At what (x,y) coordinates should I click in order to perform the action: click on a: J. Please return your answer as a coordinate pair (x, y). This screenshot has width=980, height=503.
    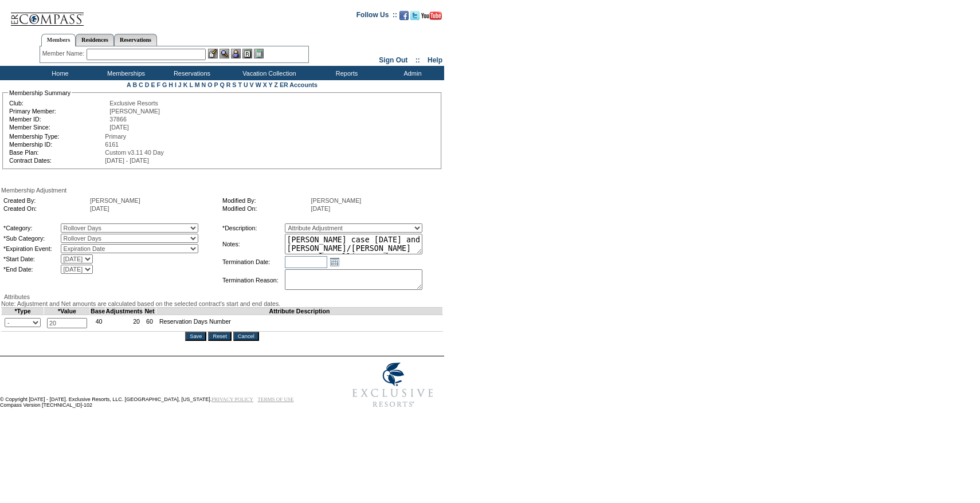
    Looking at the image, I should click on (180, 85).